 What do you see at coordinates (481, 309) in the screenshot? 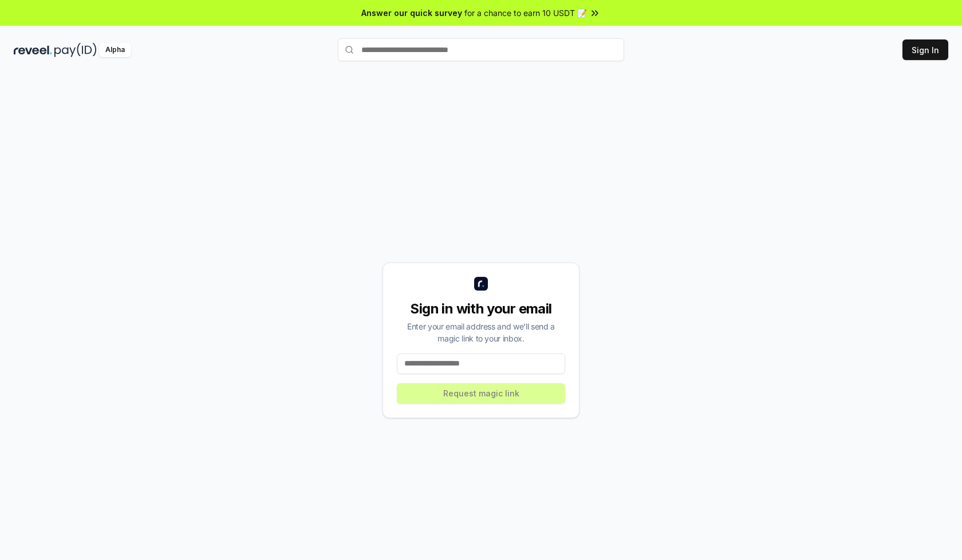
I see `div: Sign in with your email` at bounding box center [481, 309].